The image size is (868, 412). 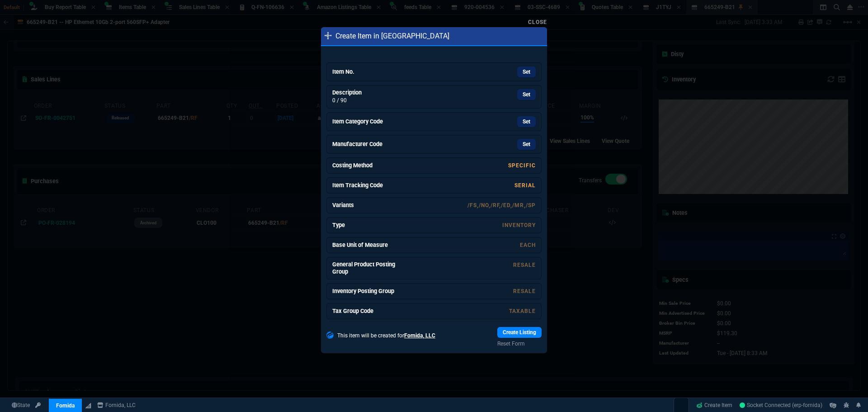 I want to click on h6: Base Unit of Measure, so click(x=366, y=245).